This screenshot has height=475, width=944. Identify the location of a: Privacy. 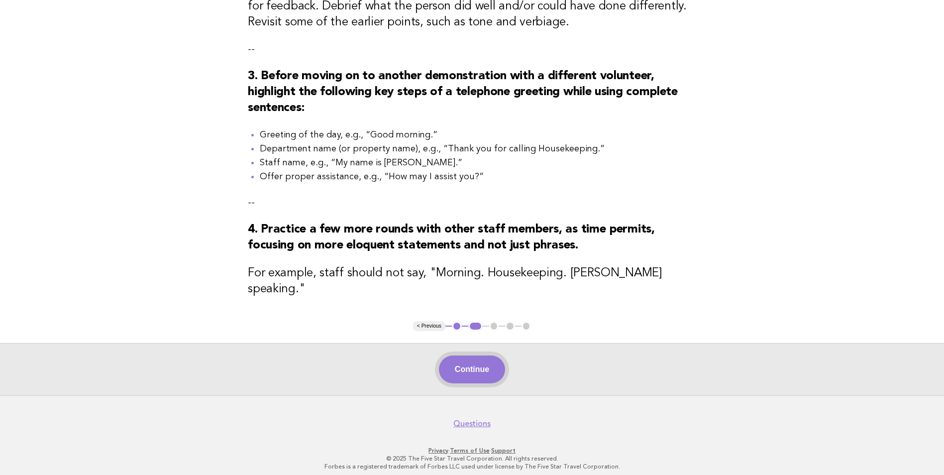
(438, 450).